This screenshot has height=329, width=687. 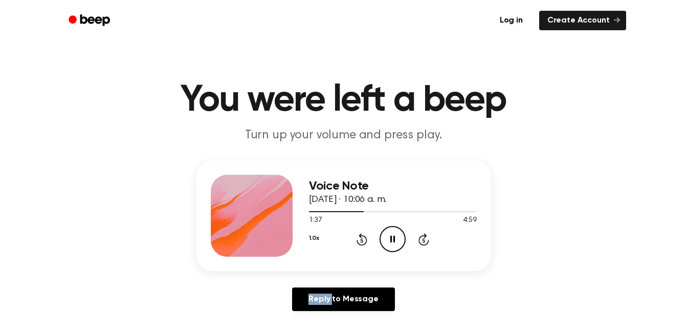 What do you see at coordinates (90, 20) in the screenshot?
I see `a: Beep` at bounding box center [90, 20].